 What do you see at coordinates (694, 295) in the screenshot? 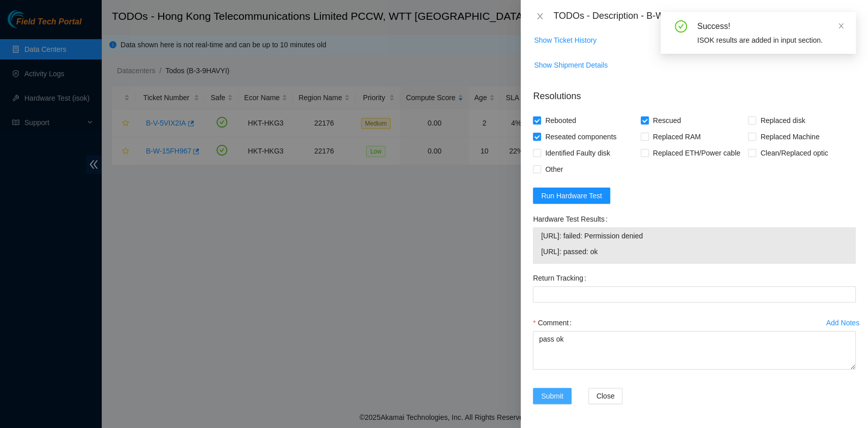
I see `input: Return Tracking` at bounding box center [694, 295].